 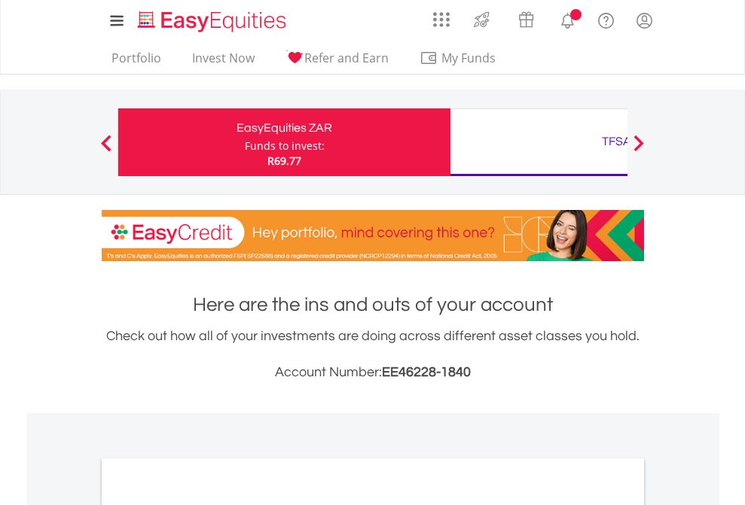 What do you see at coordinates (644, 20) in the screenshot?
I see `a: My Profile` at bounding box center [644, 20].